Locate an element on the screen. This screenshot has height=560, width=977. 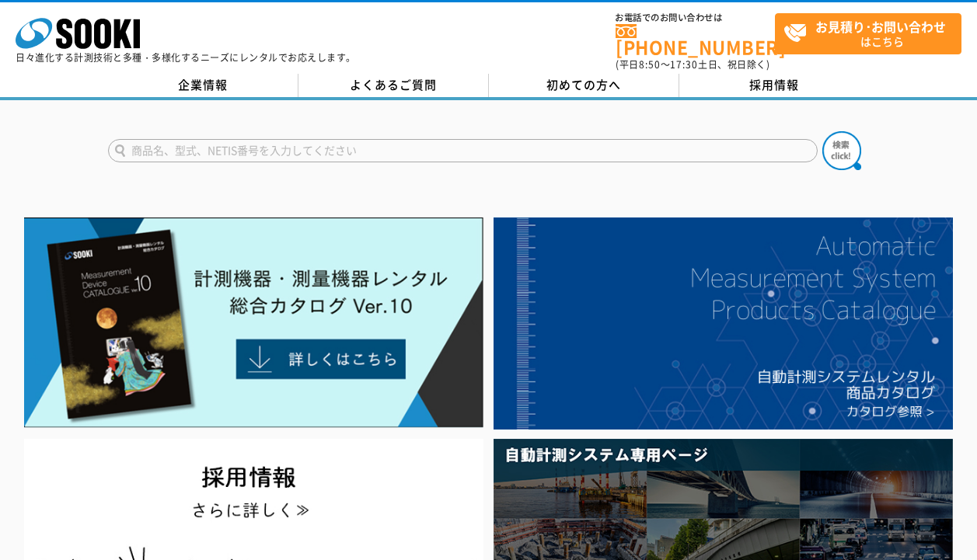
a: よくあるご質問 is located at coordinates (393, 85).